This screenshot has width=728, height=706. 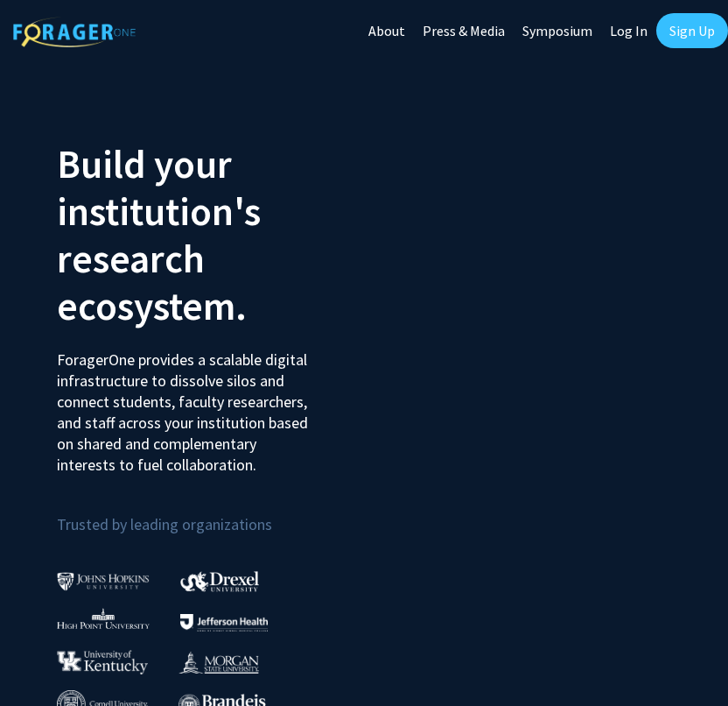 What do you see at coordinates (204, 513) in the screenshot?
I see `p: Trusted by leading organizations` at bounding box center [204, 513].